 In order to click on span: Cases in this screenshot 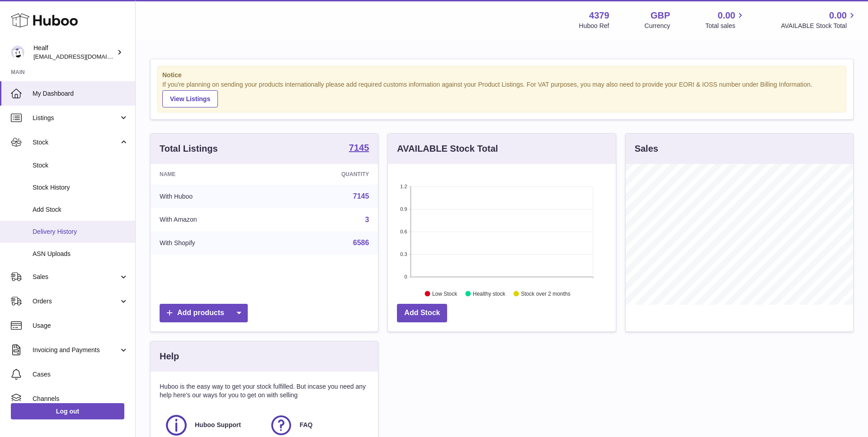, I will do `click(81, 374)`.